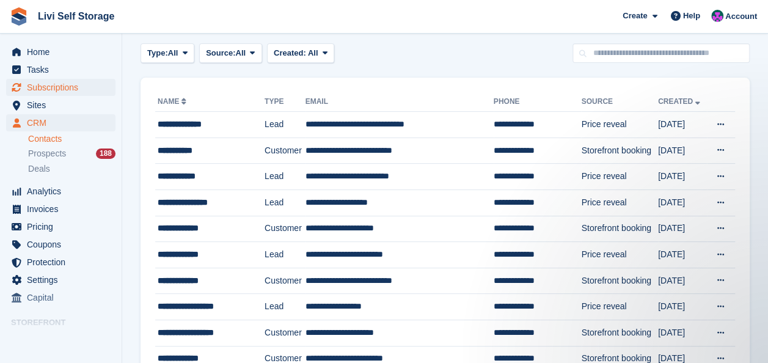  I want to click on a: Deals, so click(71, 169).